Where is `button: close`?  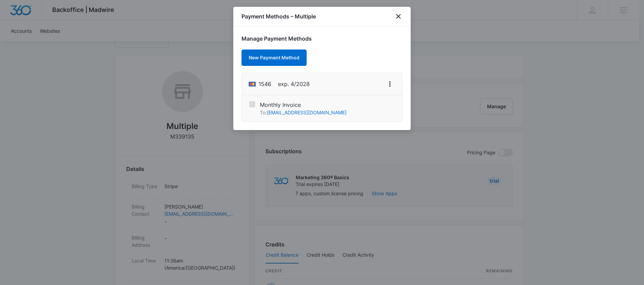
button: close is located at coordinates (399, 16).